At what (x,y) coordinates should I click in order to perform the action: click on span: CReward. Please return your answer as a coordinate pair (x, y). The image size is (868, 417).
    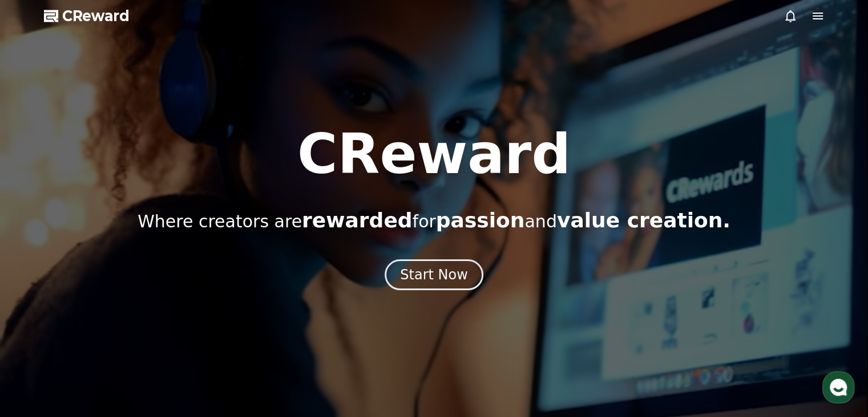
    Looking at the image, I should click on (96, 16).